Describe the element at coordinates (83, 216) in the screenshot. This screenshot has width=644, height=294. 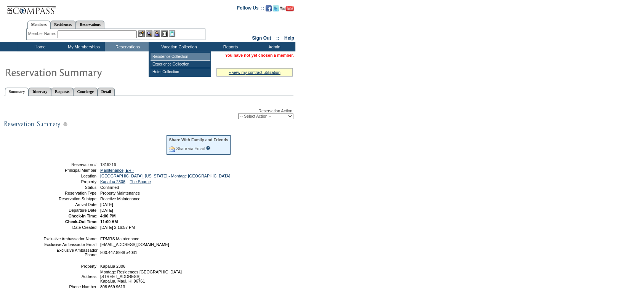
I see `strong: Check-In Time:` at that location.